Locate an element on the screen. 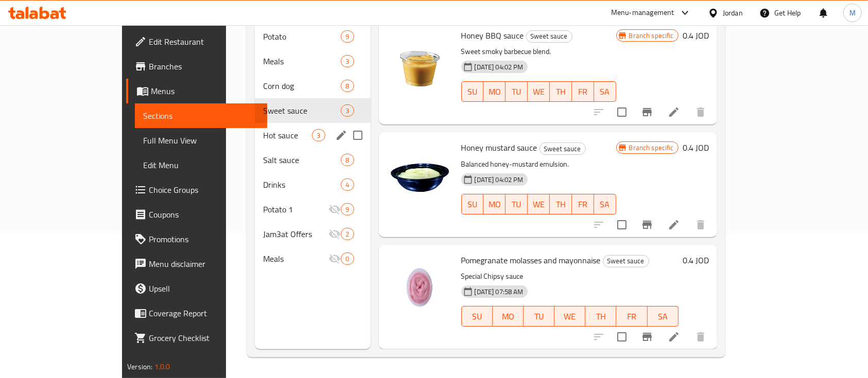  div: Hot sauce3edit is located at coordinates (312, 135).